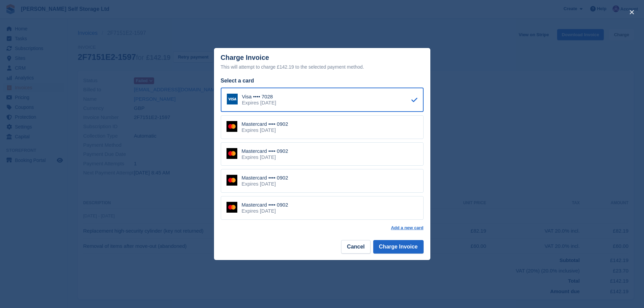 This screenshot has height=308, width=644. I want to click on button: Cancel, so click(356, 247).